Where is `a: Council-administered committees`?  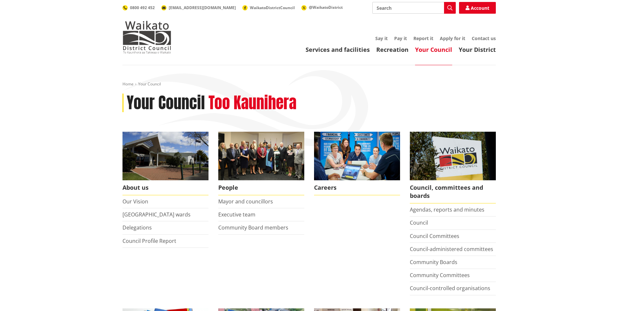 a: Council-administered committees is located at coordinates (452, 249).